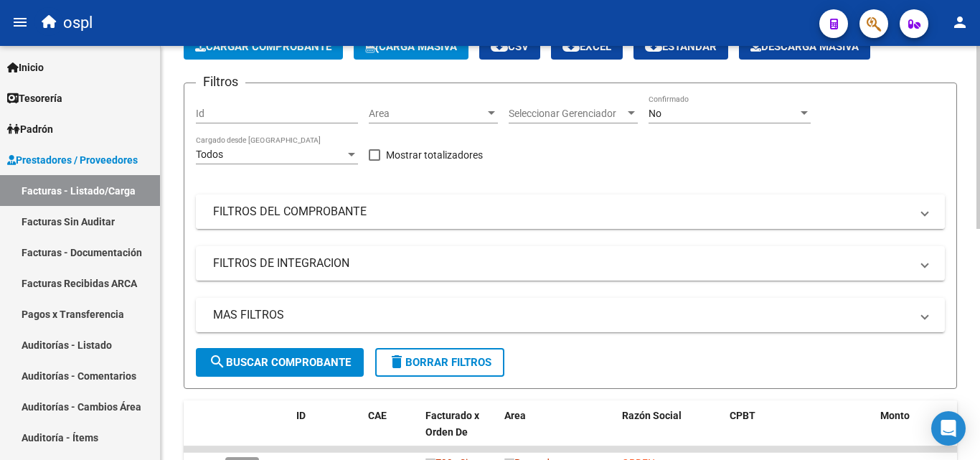 The height and width of the screenshot is (460, 980). Describe the element at coordinates (567, 114) in the screenshot. I see `span: Seleccionar Gerenciador` at that location.